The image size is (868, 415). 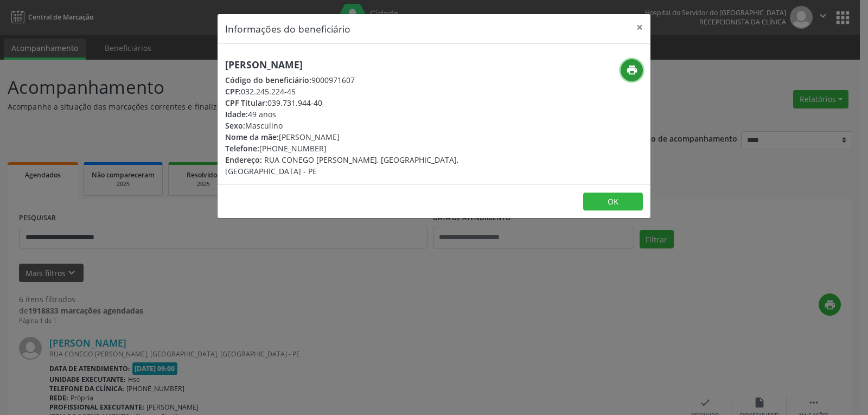 I want to click on div: 032.245.224-45, so click(x=362, y=91).